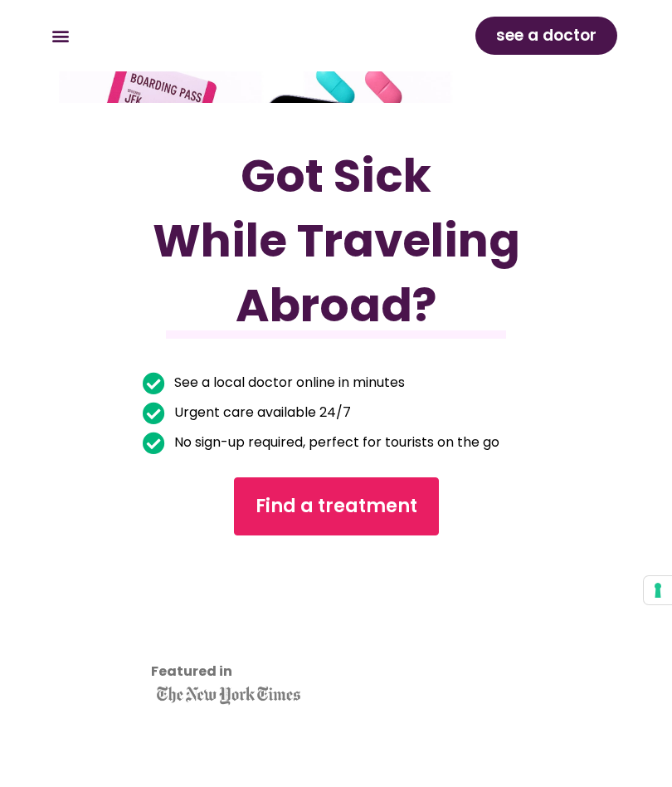  Describe the element at coordinates (336, 506) in the screenshot. I see `span: Find a treatment` at that location.